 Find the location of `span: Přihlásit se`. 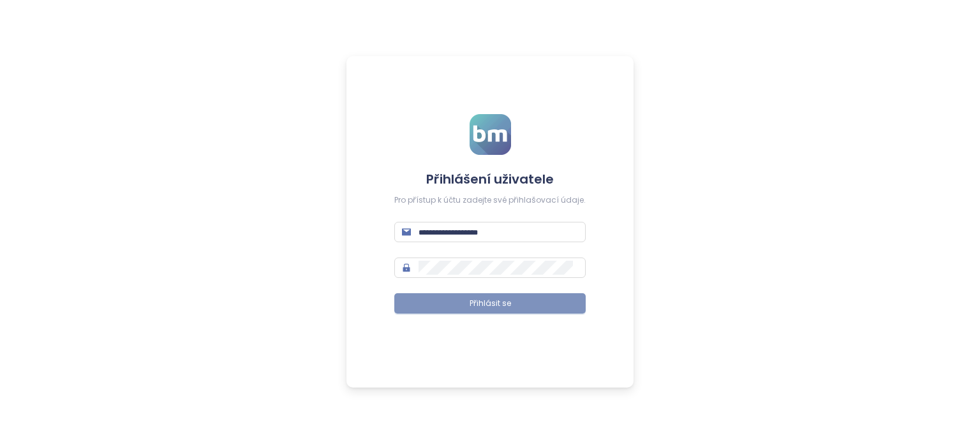

span: Přihlásit se is located at coordinates (490, 303).